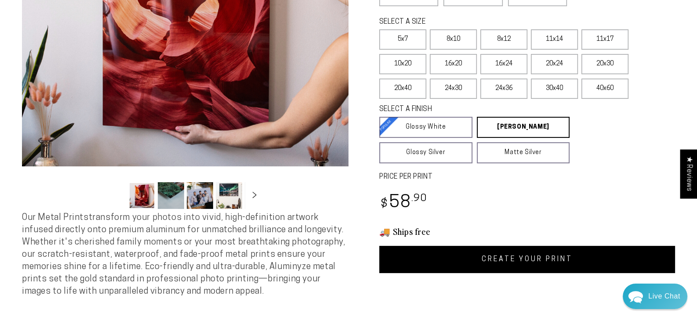 This screenshot has width=697, height=331. I want to click on sup: .90, so click(419, 199).